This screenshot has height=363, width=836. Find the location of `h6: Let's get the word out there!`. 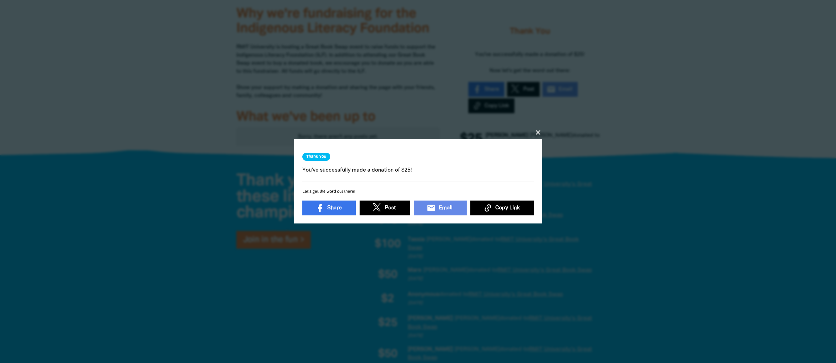

h6: Let's get the word out there! is located at coordinates (418, 192).